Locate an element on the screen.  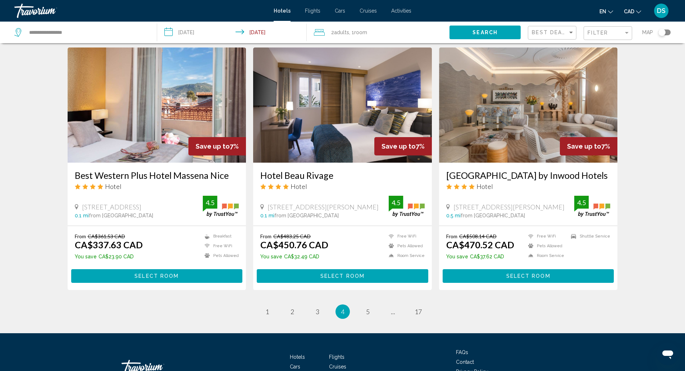
button: Toggle map is located at coordinates (662, 32).